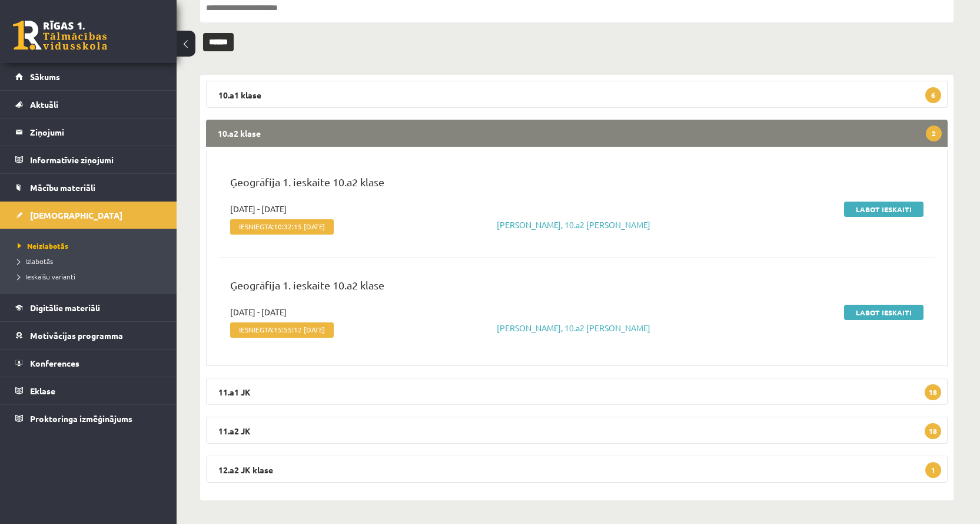 The width and height of the screenshot is (980, 524). I want to click on legend: 12.a2 JK klase, so click(577, 469).